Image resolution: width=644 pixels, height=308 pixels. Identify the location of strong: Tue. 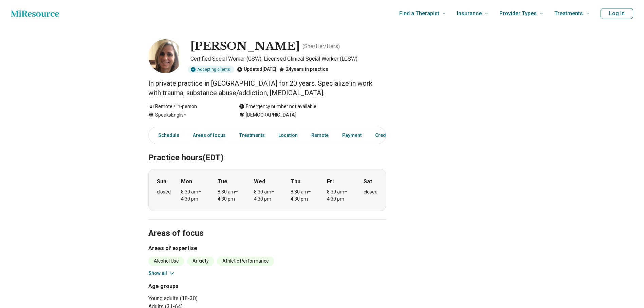
(223, 182).